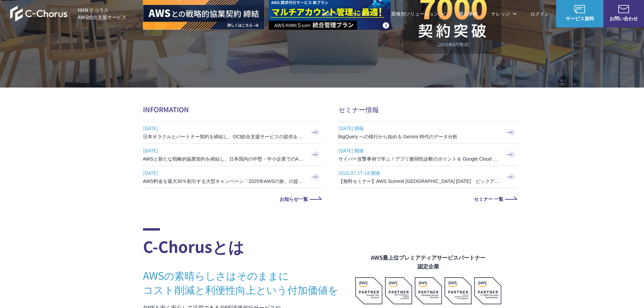  I want to click on h3: BigQuery への移行から始める Gemini 時代のデータ分析, so click(420, 137).